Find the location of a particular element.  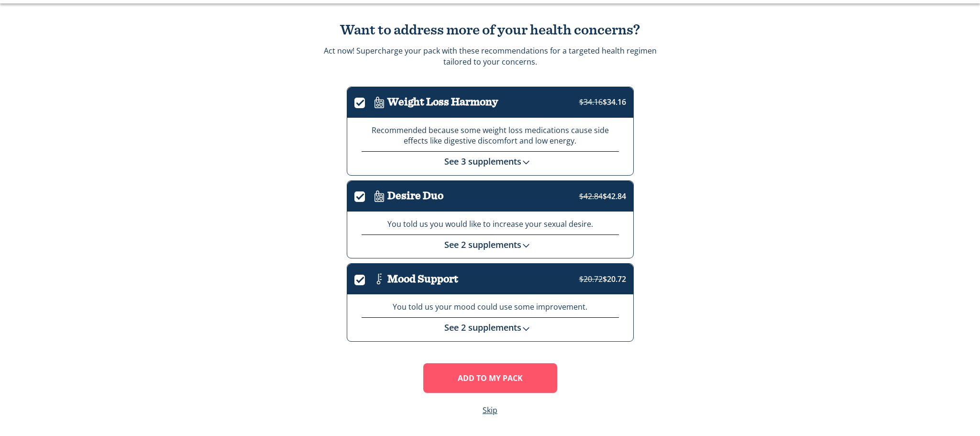

h3: Desire Duo is located at coordinates (415, 195).